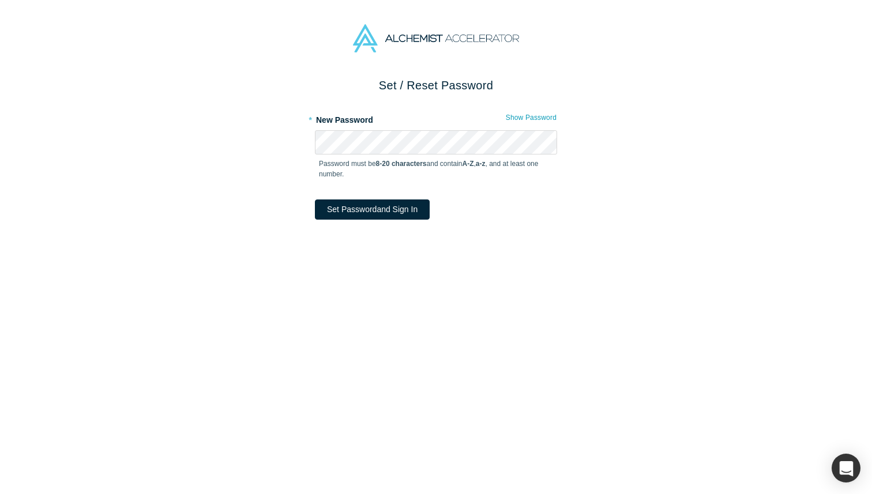 The height and width of the screenshot is (494, 872). I want to click on p: Password must be and contain , , and at least one number., so click(436, 169).